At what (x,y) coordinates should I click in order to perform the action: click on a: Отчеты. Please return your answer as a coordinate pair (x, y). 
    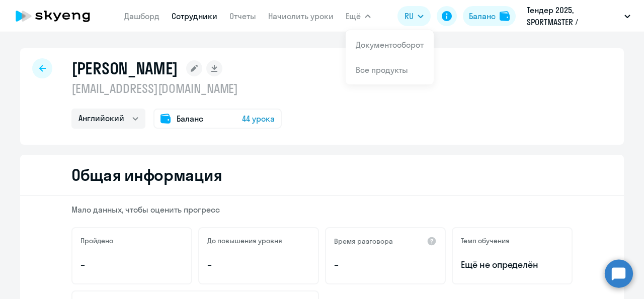
    Looking at the image, I should click on (242, 16).